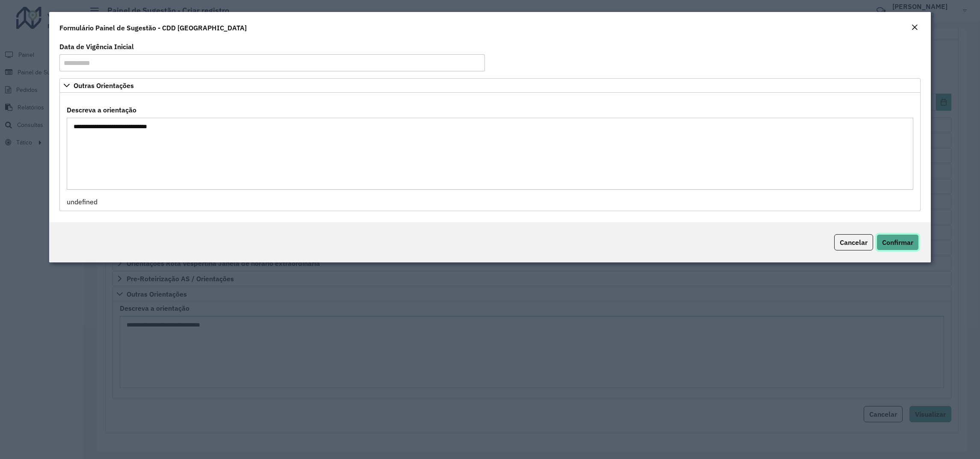  What do you see at coordinates (853, 243) in the screenshot?
I see `span: Cancelar` at bounding box center [853, 243].